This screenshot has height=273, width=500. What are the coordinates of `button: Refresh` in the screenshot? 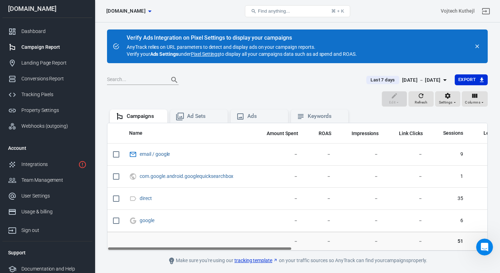 It's located at (421, 99).